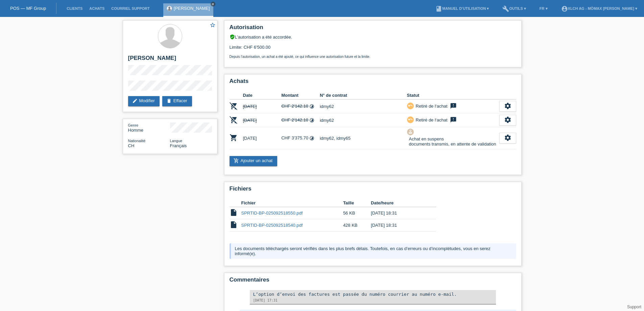 Image resolution: width=644 pixels, height=311 pixels. What do you see at coordinates (28, 8) in the screenshot?
I see `a: POS — MF Group` at bounding box center [28, 8].